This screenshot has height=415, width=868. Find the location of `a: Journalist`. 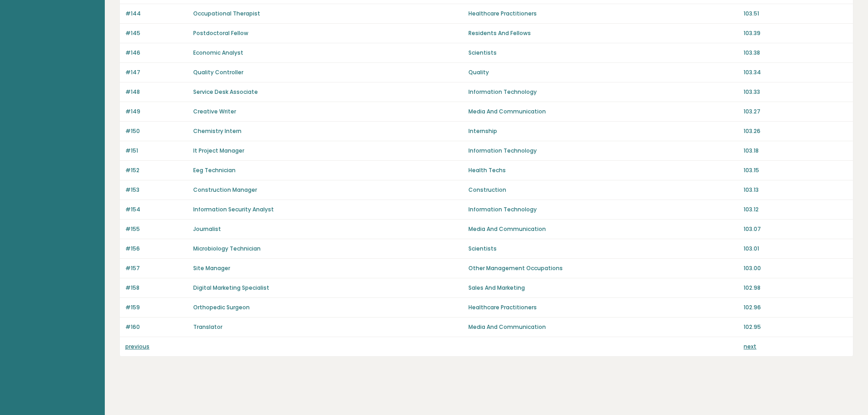

a: Journalist is located at coordinates (207, 228).